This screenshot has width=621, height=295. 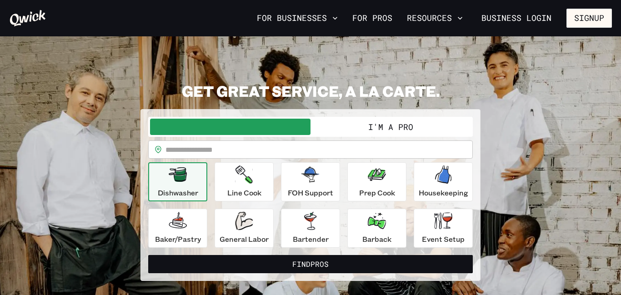 I want to click on button: Barback, so click(x=377, y=228).